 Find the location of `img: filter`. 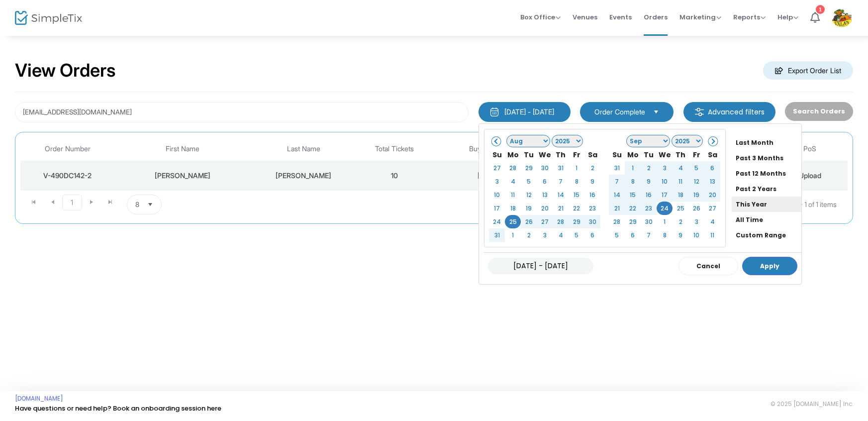

img: filter is located at coordinates (699, 112).